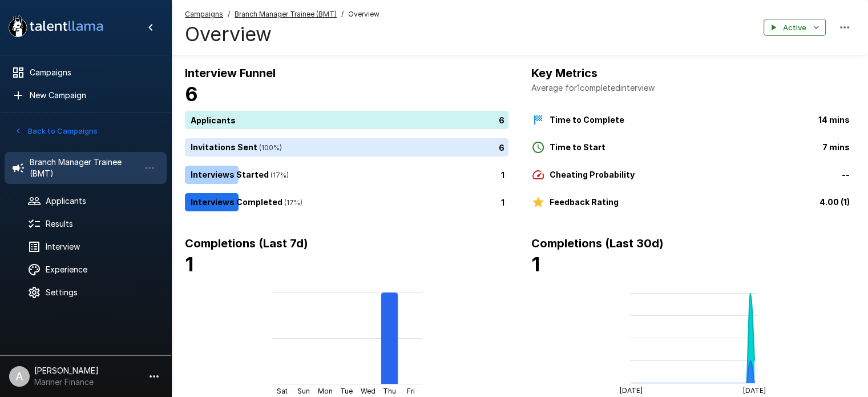 This screenshot has height=397, width=868. What do you see at coordinates (834, 201) in the screenshot?
I see `b: 4.00 (1)` at bounding box center [834, 201].